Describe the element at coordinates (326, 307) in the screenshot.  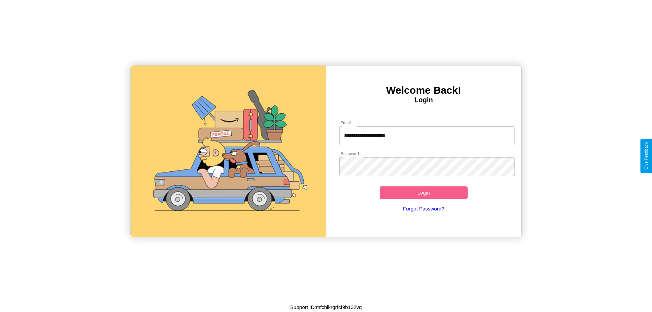
I see `p: Support ID: mfchikrgrfcf9b132vq` at that location.